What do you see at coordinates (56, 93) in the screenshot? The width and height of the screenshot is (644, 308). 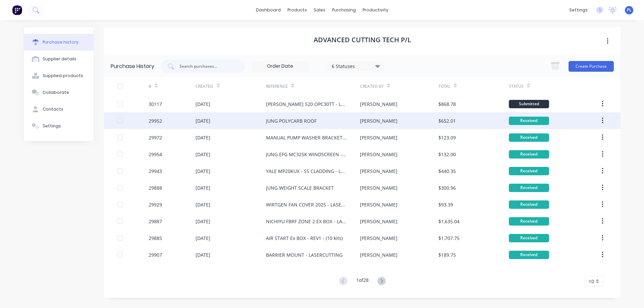 I see `div: Collaborate` at bounding box center [56, 93].